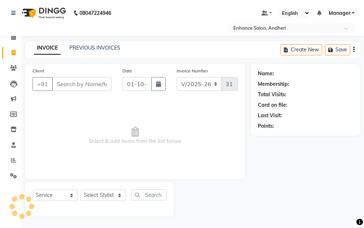  Describe the element at coordinates (38, 71) in the screenshot. I see `label: Client` at that location.